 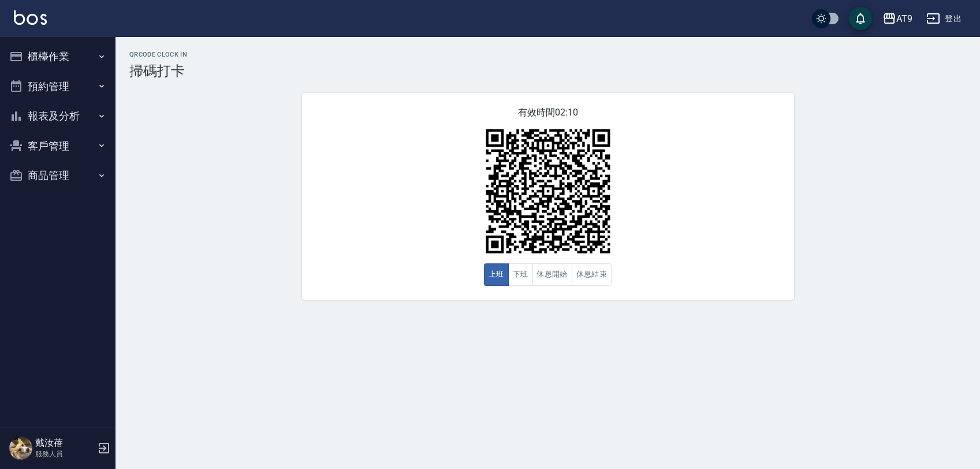 What do you see at coordinates (944, 18) in the screenshot?
I see `button: 登出` at bounding box center [944, 18].